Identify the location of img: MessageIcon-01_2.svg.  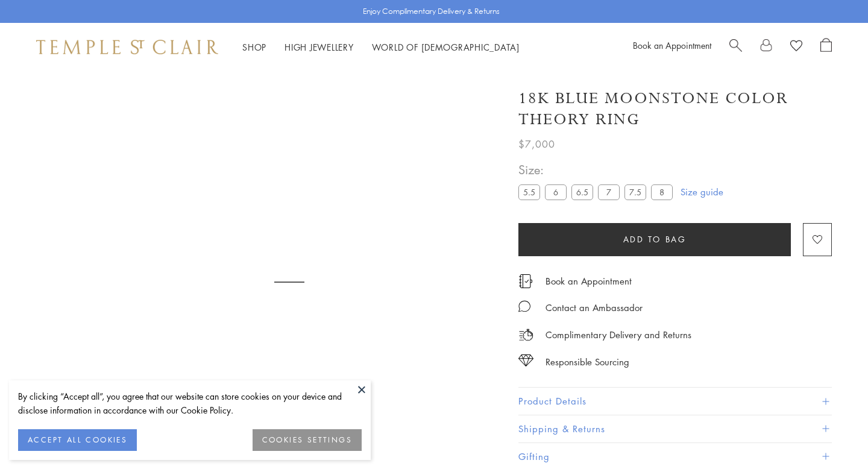
(524, 306).